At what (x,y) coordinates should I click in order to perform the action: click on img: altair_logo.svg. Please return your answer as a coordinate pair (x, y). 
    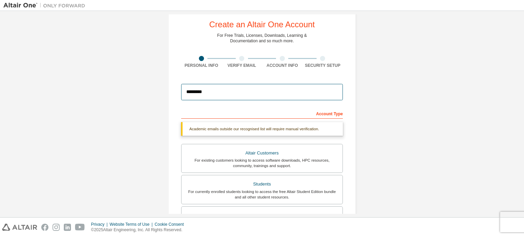
    Looking at the image, I should click on (19, 227).